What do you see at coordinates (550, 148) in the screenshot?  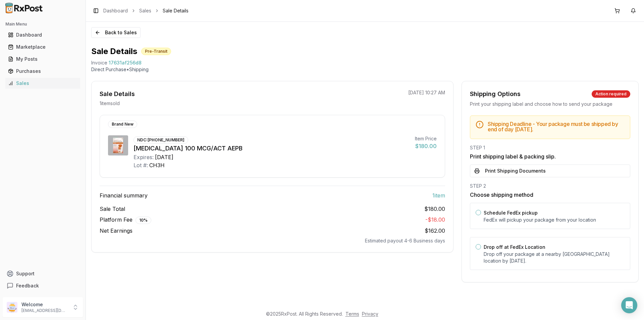 I see `div: STEP 1` at bounding box center [550, 148].